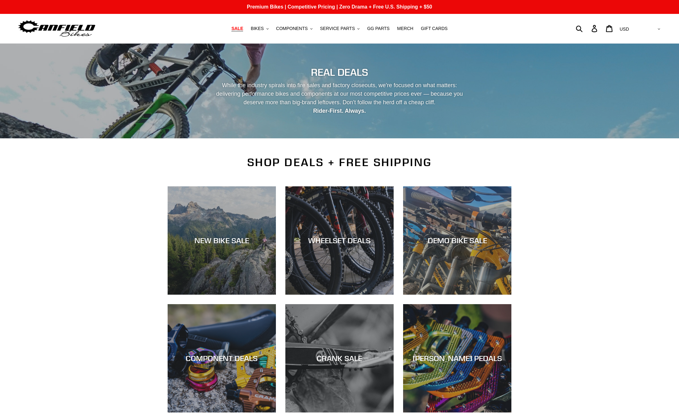 The image size is (679, 415). I want to click on span: MERCH, so click(405, 28).